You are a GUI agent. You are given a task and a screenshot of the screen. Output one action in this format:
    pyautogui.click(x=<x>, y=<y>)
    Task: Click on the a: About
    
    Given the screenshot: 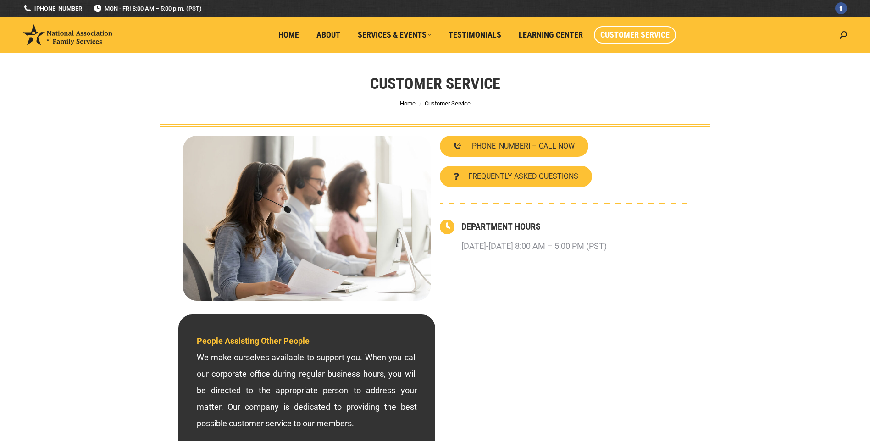 What is the action you would take?
    pyautogui.click(x=328, y=35)
    